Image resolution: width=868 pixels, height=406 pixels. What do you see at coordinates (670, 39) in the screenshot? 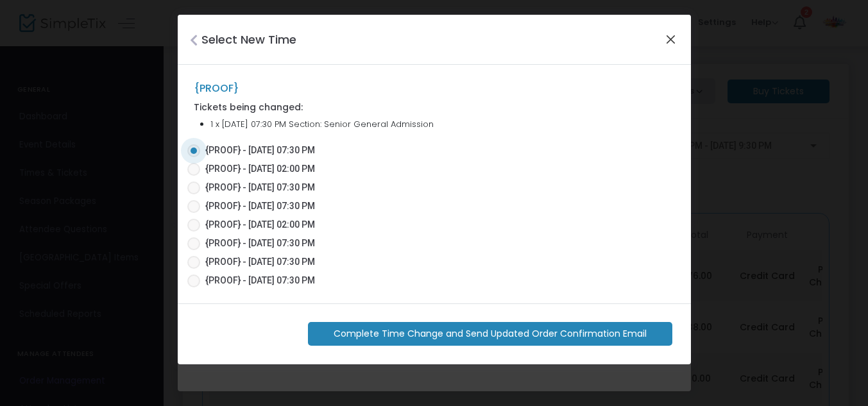
I see `button: Close` at bounding box center [670, 39].